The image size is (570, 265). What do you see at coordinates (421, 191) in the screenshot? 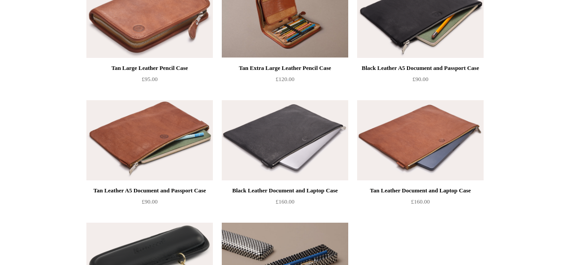
I see `div: Tan Leather Document and Laptop Case` at bounding box center [421, 191].